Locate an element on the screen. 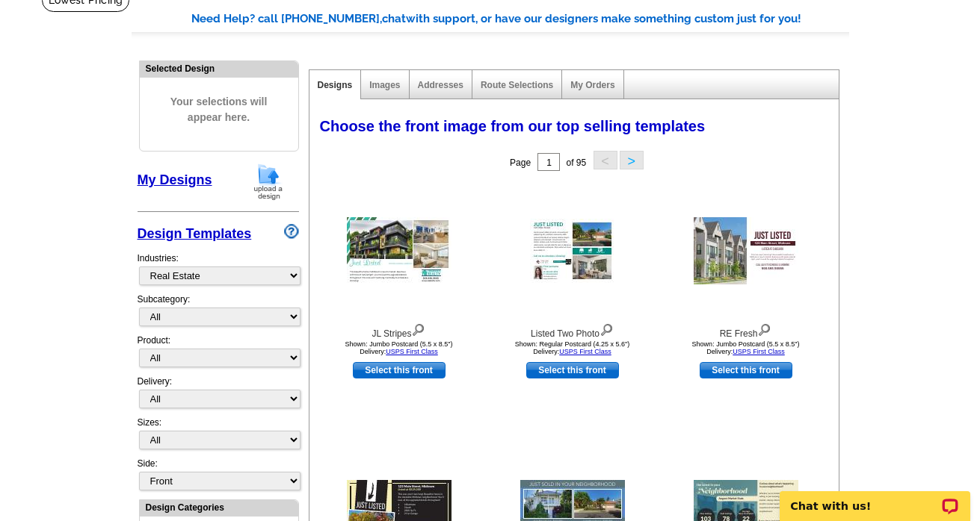  div: Subcategory: is located at coordinates (218, 313).